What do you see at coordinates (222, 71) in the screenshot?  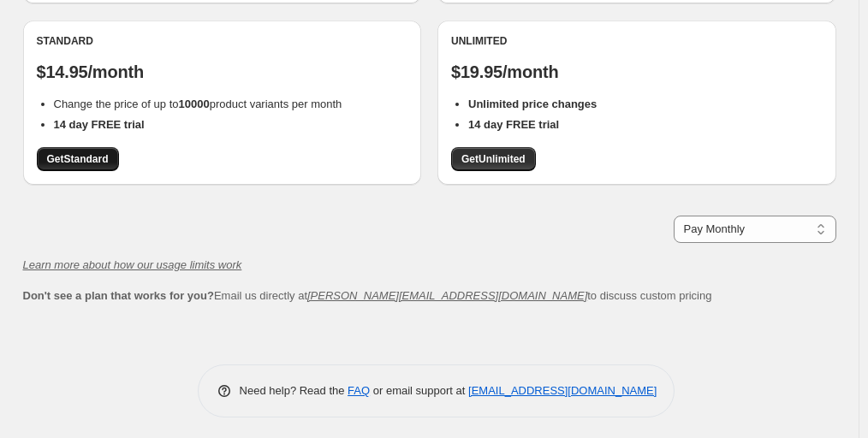 I see `p: $14.95/month` at bounding box center [222, 71].